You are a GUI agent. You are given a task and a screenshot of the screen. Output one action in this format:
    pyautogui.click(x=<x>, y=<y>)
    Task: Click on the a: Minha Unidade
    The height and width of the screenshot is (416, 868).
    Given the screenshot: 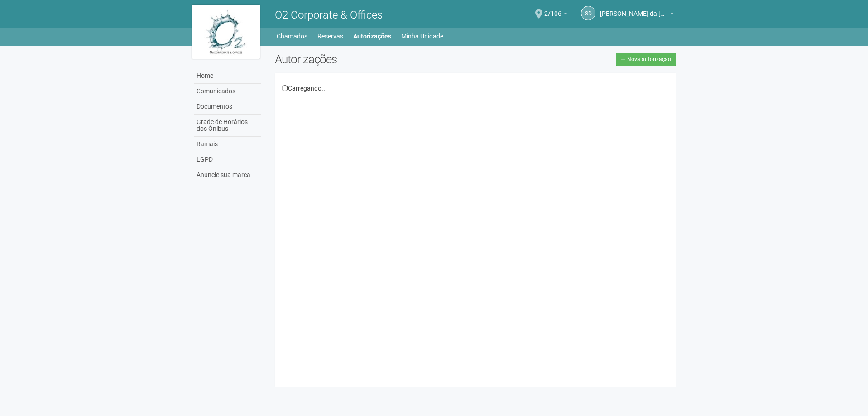 What is the action you would take?
    pyautogui.click(x=422, y=36)
    